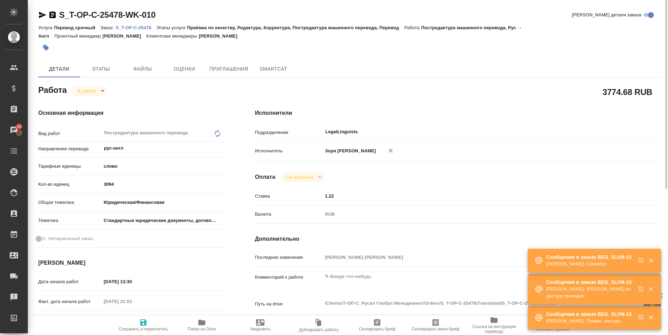  What do you see at coordinates (553, 325) in the screenshot?
I see `button: Обновить файлы` at bounding box center [553, 325].